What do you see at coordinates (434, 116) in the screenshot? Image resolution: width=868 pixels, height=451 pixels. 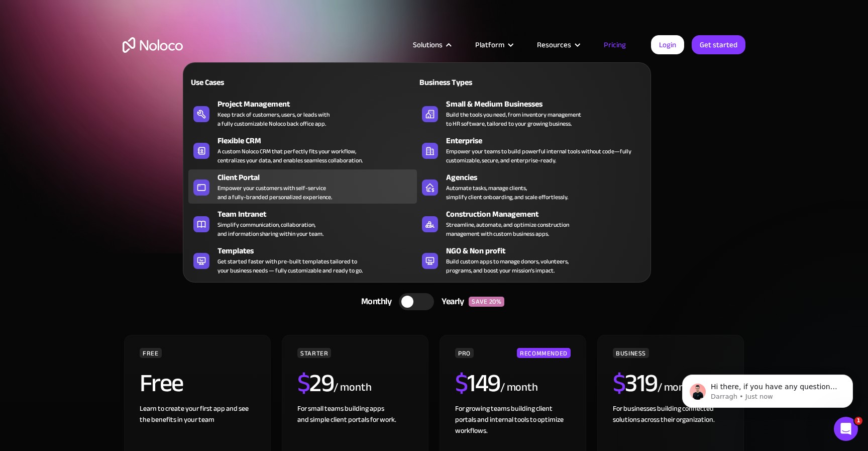 I see `h1: Flexible Pricing Designed for Business` at bounding box center [434, 116].